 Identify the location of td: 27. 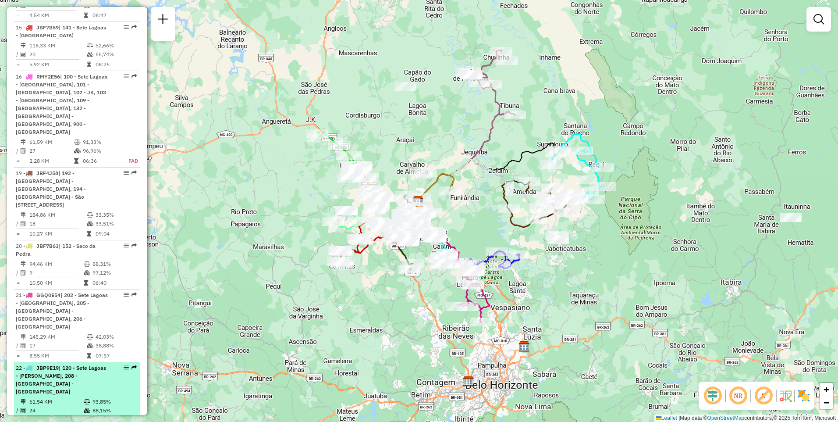
(51, 151).